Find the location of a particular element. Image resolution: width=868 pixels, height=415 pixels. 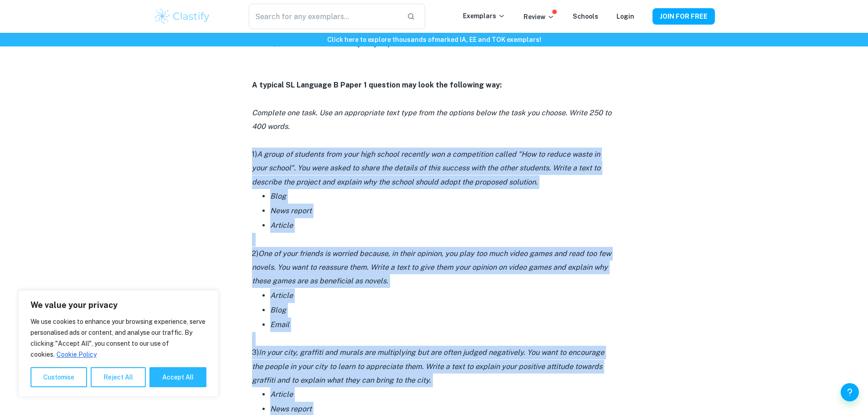

div: We value your privacy is located at coordinates (118, 344).